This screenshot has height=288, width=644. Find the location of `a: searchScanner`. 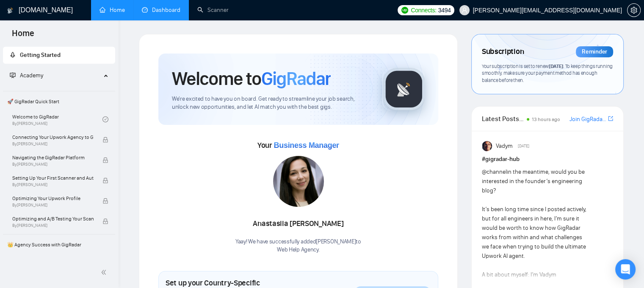

a: searchScanner is located at coordinates (213, 10).